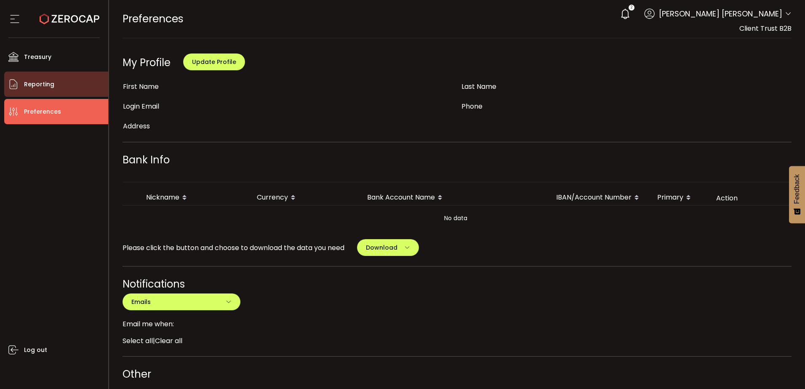 This screenshot has height=389, width=805. I want to click on span: Reporting, so click(39, 84).